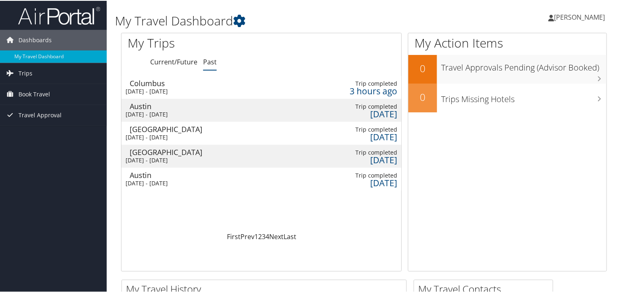  Describe the element at coordinates (234, 236) in the screenshot. I see `a: First` at that location.